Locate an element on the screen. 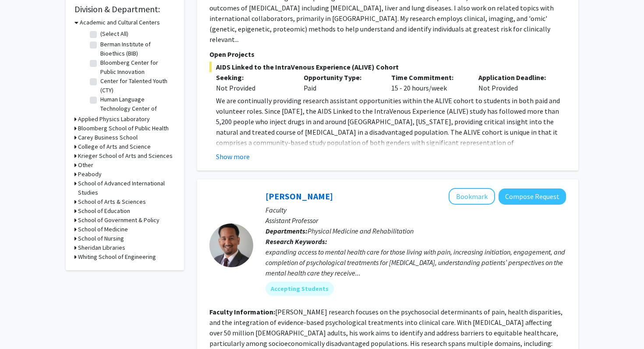 This screenshot has height=349, width=644. h3: College of Arts and Science is located at coordinates (115, 147).